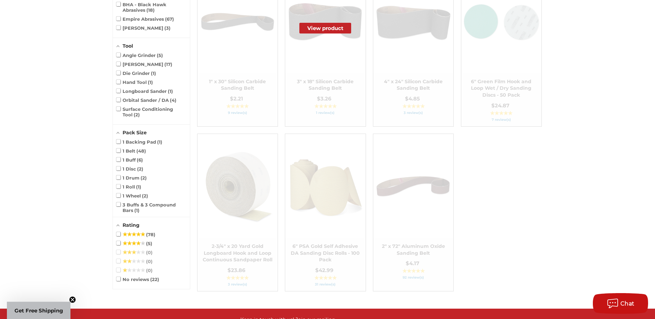  What do you see at coordinates (131, 225) in the screenshot?
I see `span: Rating` at bounding box center [131, 225].